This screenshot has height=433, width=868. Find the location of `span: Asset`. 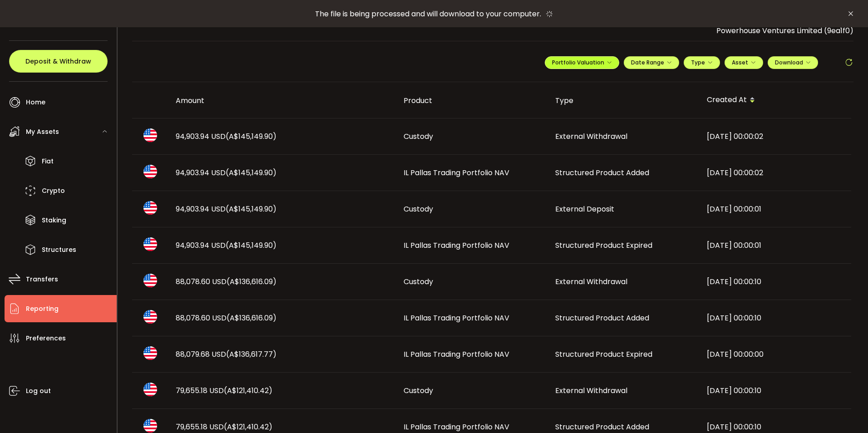

span: Asset is located at coordinates (740, 62).